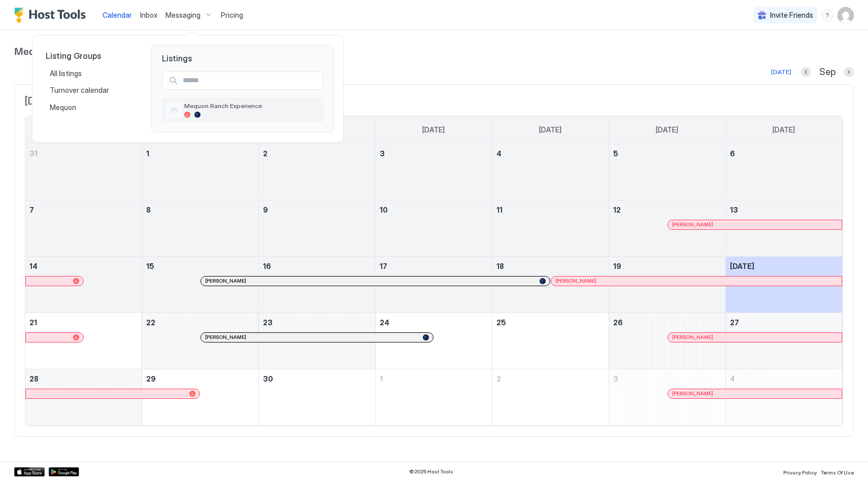  What do you see at coordinates (251, 81) in the screenshot?
I see `input: Input Field` at bounding box center [251, 81].